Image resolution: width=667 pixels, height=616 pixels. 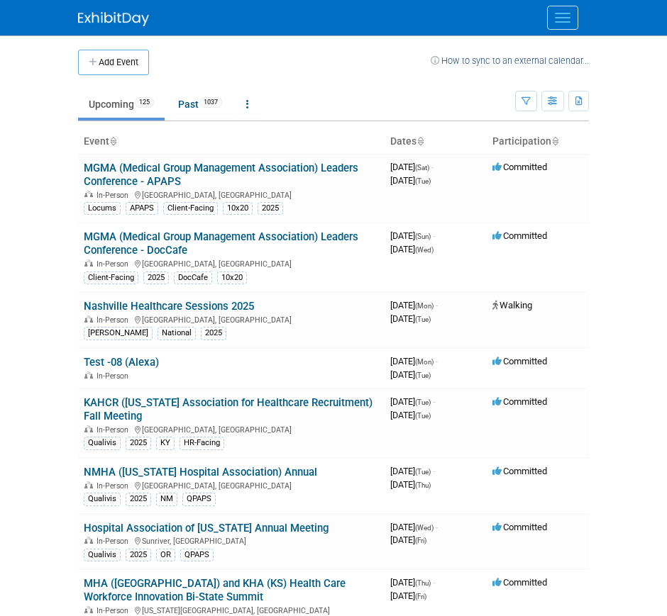 What do you see at coordinates (142, 208) in the screenshot?
I see `div: APAPS` at bounding box center [142, 208].